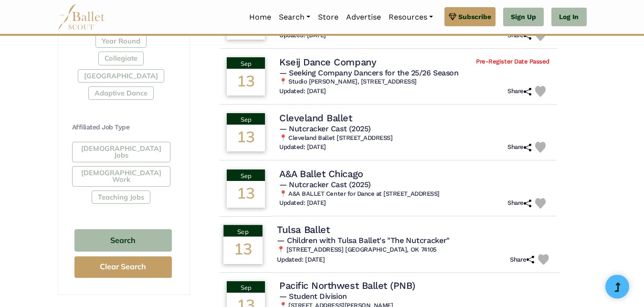  What do you see at coordinates (364, 240) in the screenshot?
I see `span: — Children with Tulsa Ballet's "The Nutcracker"` at bounding box center [364, 240].